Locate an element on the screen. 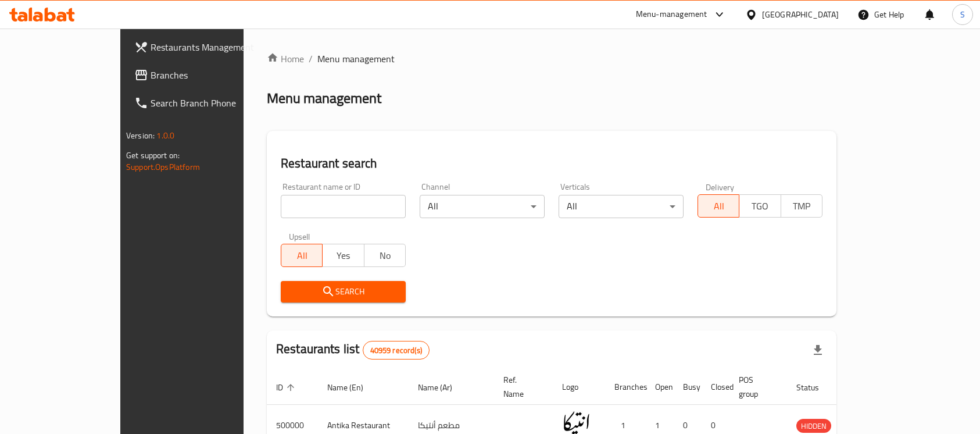  th: Closed is located at coordinates (716, 387).